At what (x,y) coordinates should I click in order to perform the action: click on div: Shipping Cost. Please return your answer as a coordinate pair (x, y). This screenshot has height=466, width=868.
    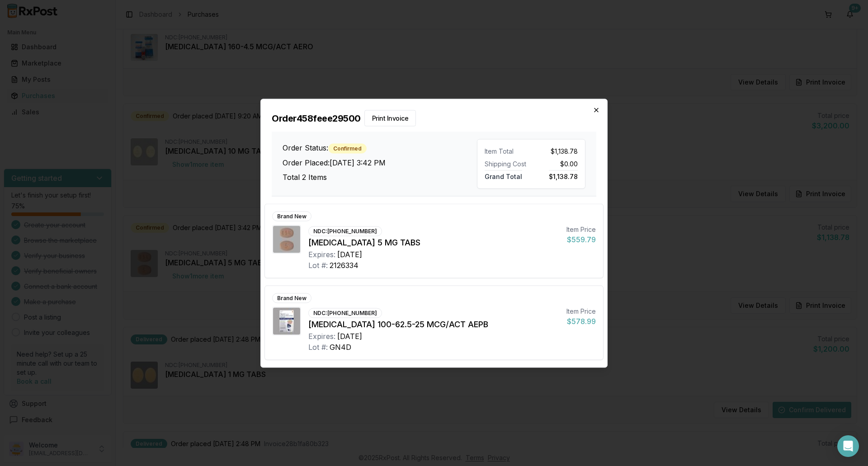
    Looking at the image, I should click on (506, 164).